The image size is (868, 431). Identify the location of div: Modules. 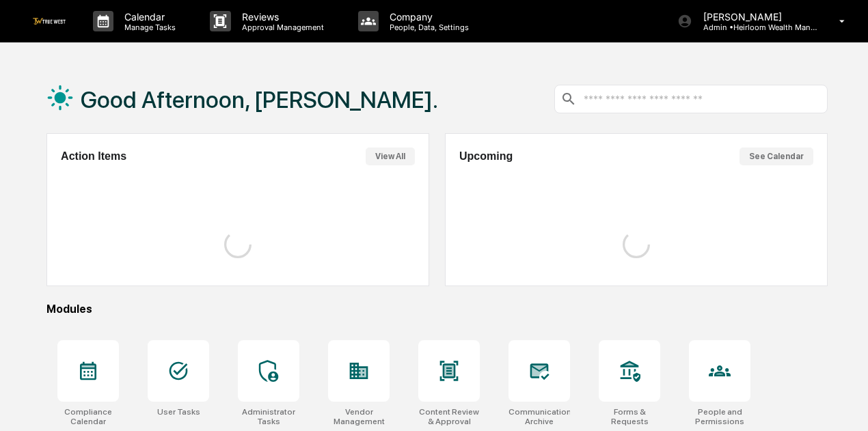
(437, 308).